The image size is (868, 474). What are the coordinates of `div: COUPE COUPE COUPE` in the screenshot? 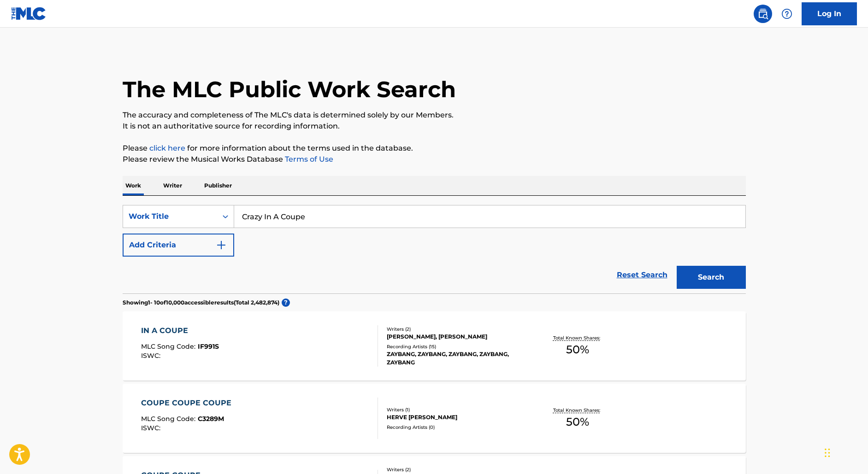 It's located at (188, 403).